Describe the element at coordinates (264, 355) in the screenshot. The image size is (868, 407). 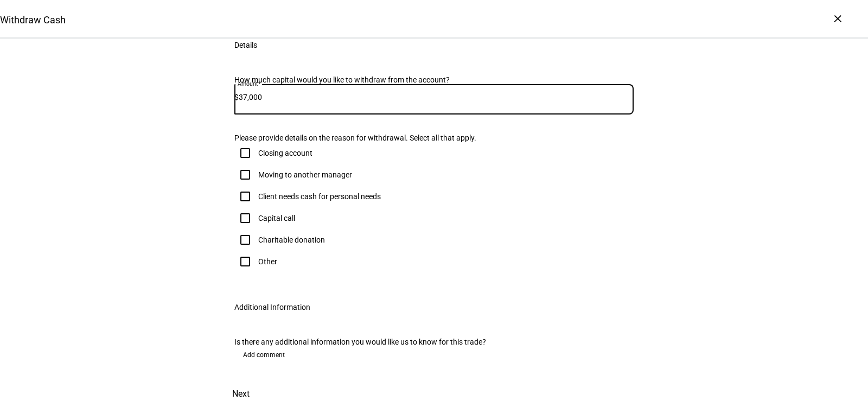
I see `span: Add comment` at that location.